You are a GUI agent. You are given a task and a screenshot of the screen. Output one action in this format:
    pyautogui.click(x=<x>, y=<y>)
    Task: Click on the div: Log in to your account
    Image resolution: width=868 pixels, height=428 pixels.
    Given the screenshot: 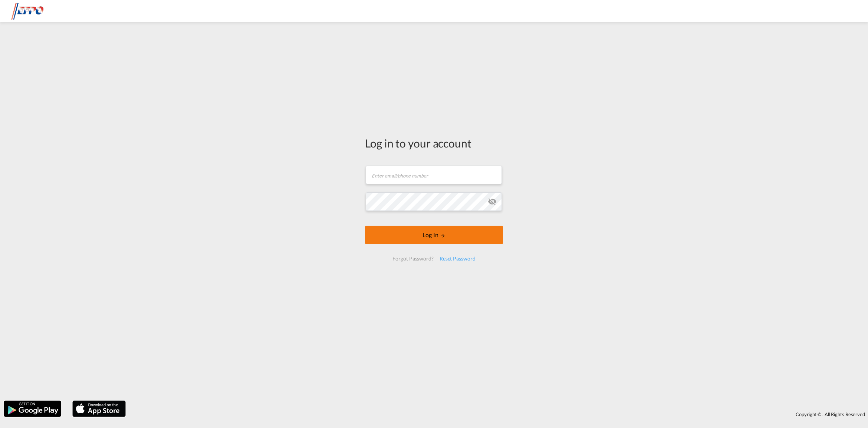 What is the action you would take?
    pyautogui.click(x=434, y=143)
    